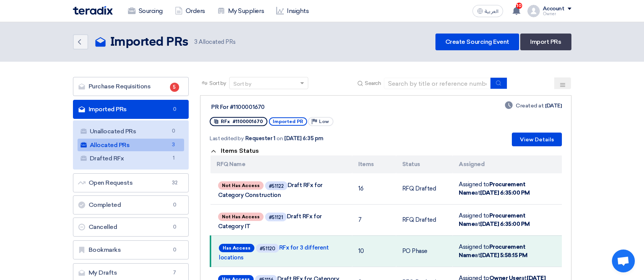 The width and height of the screenshot is (644, 280). I want to click on span: on, so click(279, 139).